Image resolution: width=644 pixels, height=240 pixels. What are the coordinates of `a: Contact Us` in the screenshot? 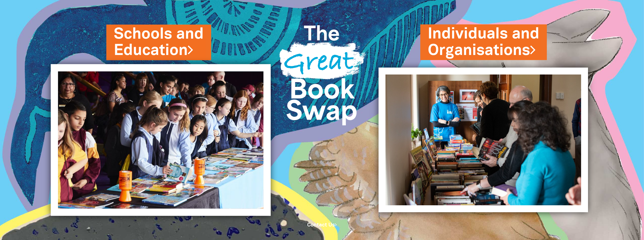 It's located at (322, 225).